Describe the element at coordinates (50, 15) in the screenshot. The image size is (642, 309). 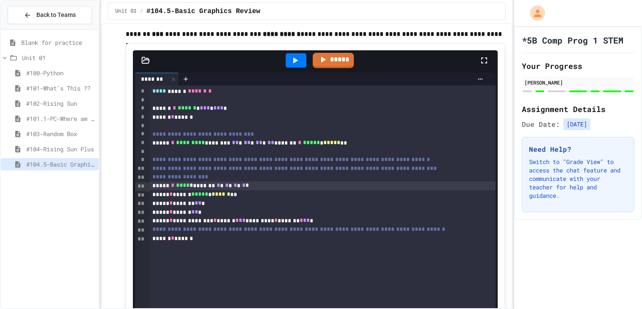
I see `button: Back to Teams` at that location.